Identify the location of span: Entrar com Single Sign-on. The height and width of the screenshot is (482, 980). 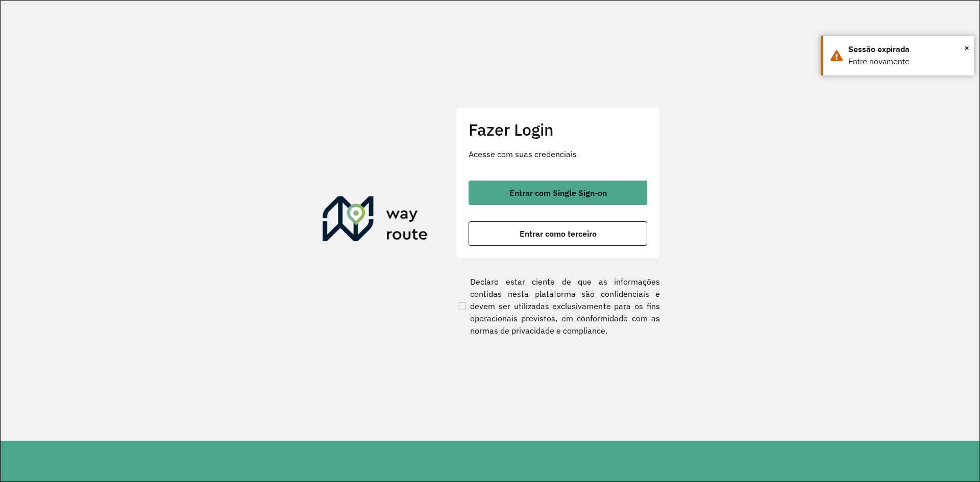
(558, 193).